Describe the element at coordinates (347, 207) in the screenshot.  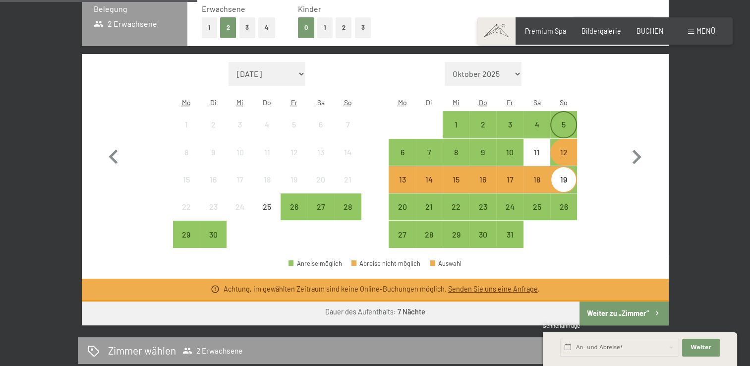
I see `div: Sun Sep 28 2025` at that location.